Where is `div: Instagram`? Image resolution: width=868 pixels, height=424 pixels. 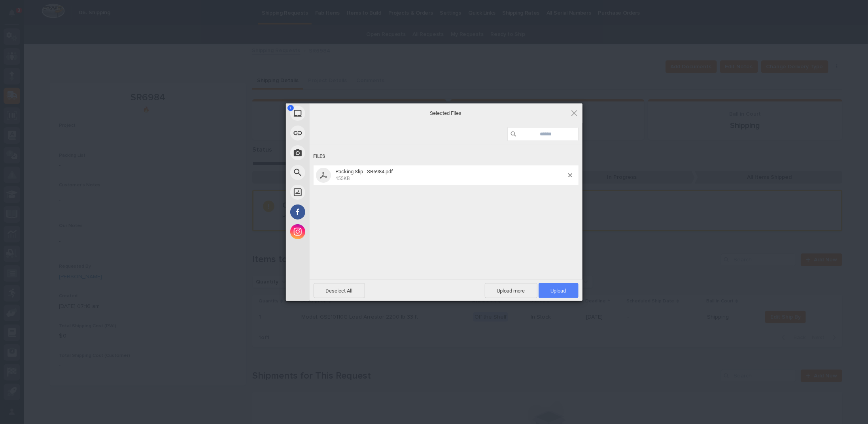 div: Instagram is located at coordinates (333, 232).